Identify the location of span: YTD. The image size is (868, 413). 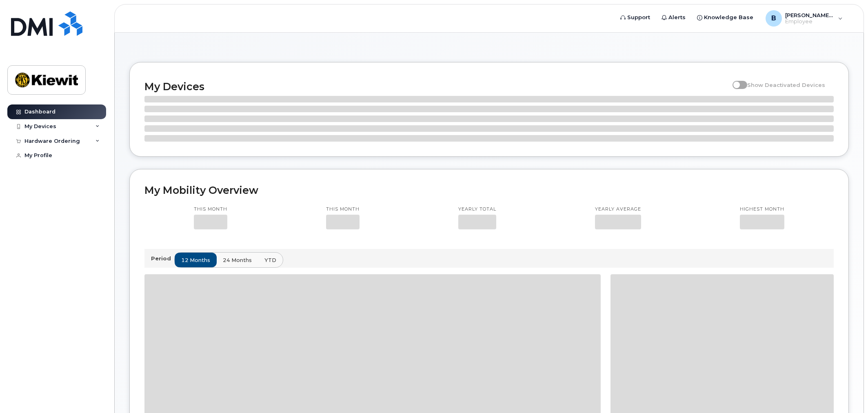
(270, 260).